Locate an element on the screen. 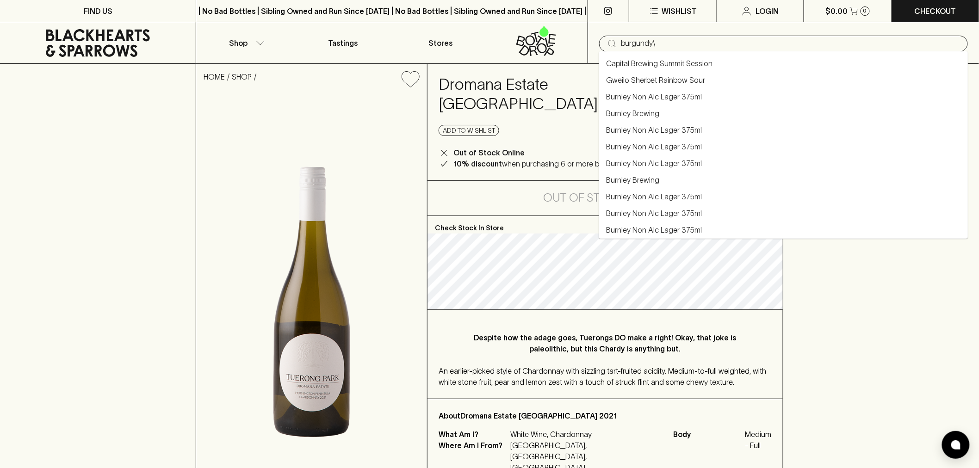 This screenshot has height=468, width=979. h5: Out of Stock Online is located at coordinates (605, 198).